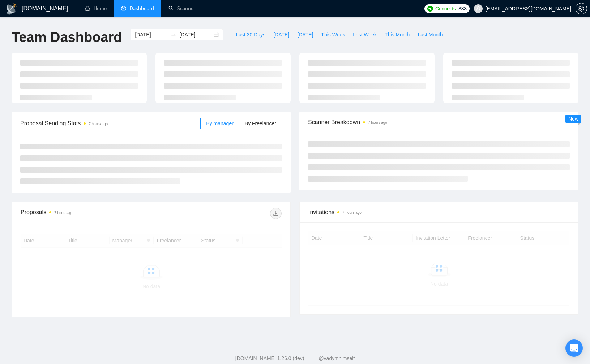  What do you see at coordinates (333, 35) in the screenshot?
I see `span: This Week` at bounding box center [333, 35].